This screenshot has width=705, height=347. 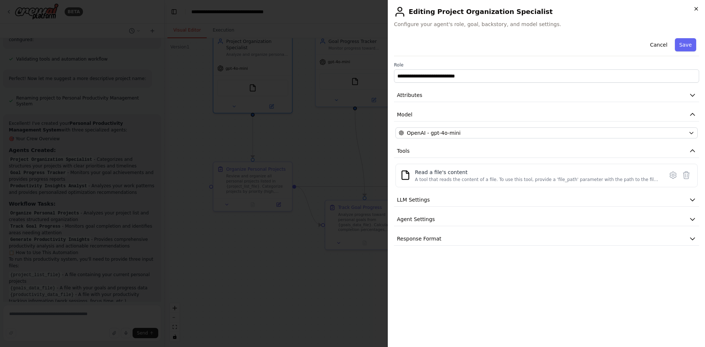 I want to click on button: Tools, so click(x=547, y=151).